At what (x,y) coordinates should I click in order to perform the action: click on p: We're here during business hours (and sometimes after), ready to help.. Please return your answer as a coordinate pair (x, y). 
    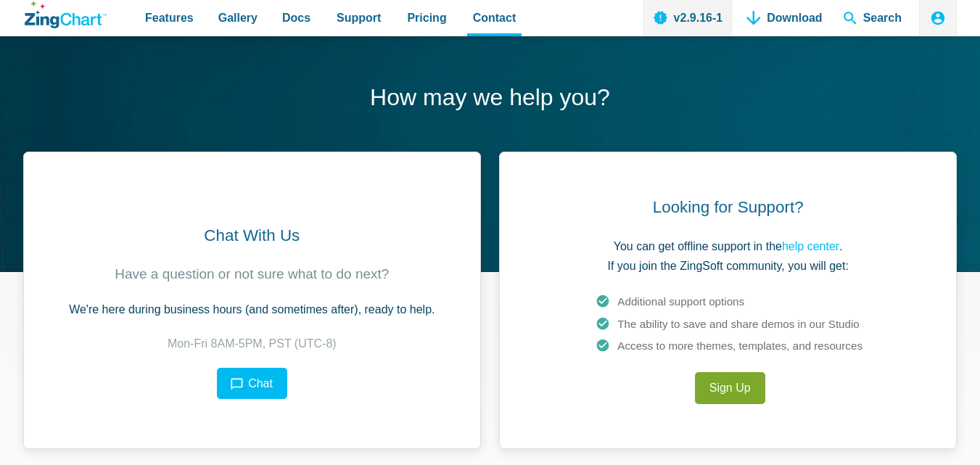
    Looking at the image, I should click on (252, 309).